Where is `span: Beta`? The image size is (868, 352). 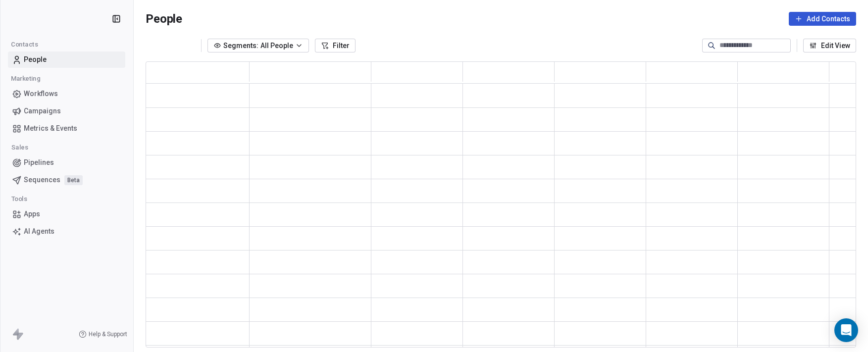
span: Beta is located at coordinates (73, 180).